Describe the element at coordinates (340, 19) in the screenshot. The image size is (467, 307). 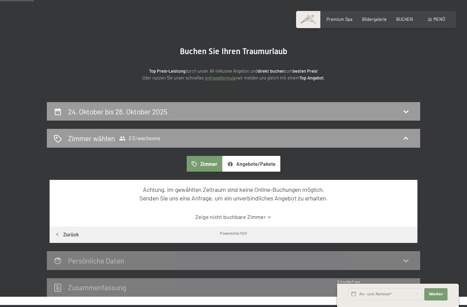
I see `a: Premium Spa` at that location.